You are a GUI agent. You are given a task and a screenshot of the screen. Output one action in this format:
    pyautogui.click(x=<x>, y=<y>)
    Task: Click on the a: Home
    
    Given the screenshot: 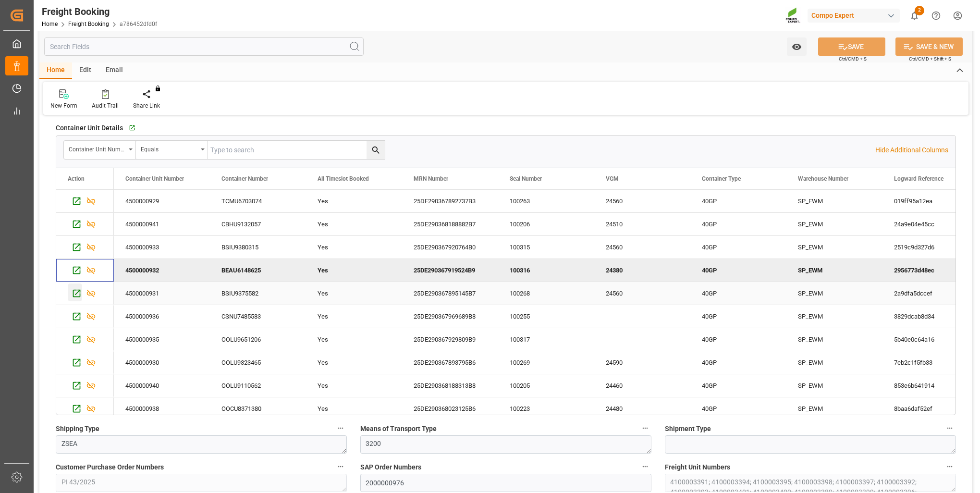 What is the action you would take?
    pyautogui.click(x=50, y=24)
    